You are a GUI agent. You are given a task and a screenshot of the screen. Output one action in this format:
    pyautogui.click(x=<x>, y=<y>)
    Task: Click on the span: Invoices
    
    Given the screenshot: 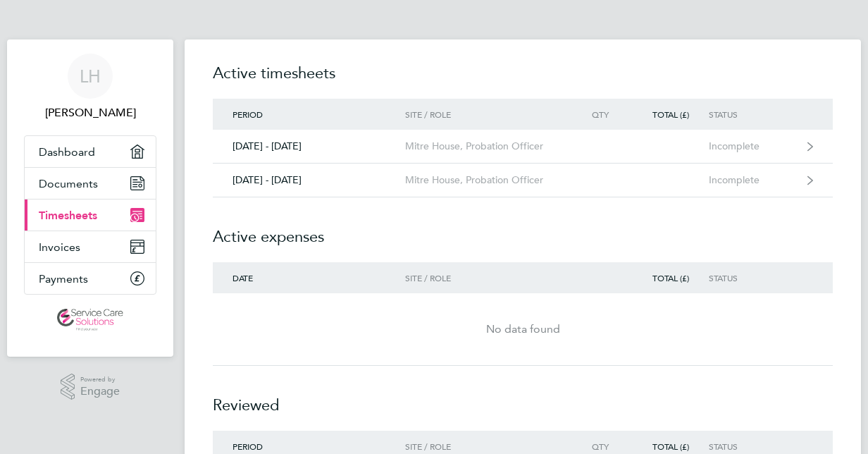 What is the action you would take?
    pyautogui.click(x=59, y=247)
    